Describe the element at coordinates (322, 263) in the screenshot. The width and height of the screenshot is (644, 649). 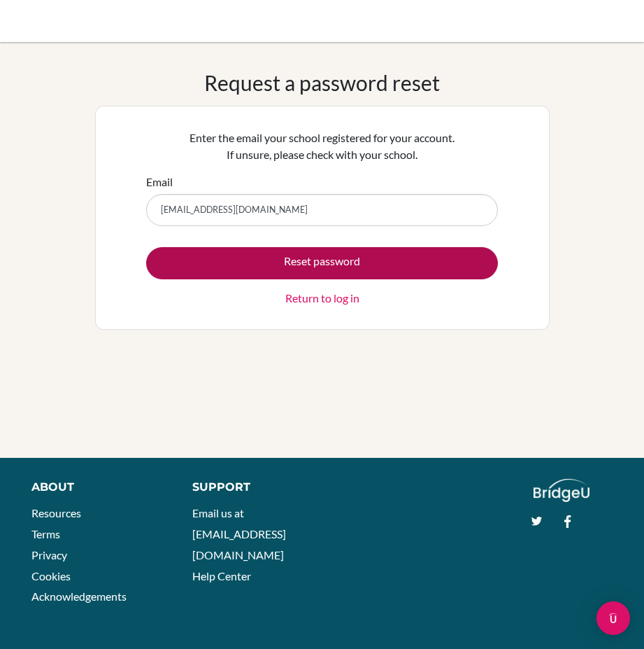
I see `button: Reset password` at that location.